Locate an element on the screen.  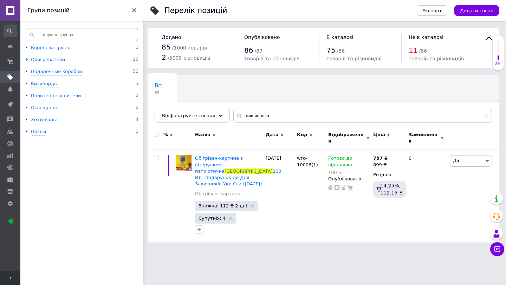
span: 14.25%, 112.15 ₴ is located at coordinates (392, 189).